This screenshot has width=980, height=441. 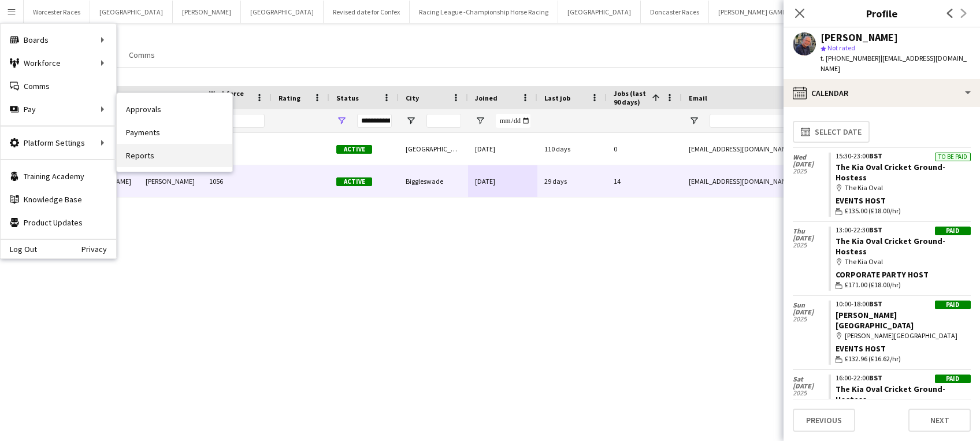 What do you see at coordinates (141, 55) in the screenshot?
I see `span: Comms` at bounding box center [141, 55].